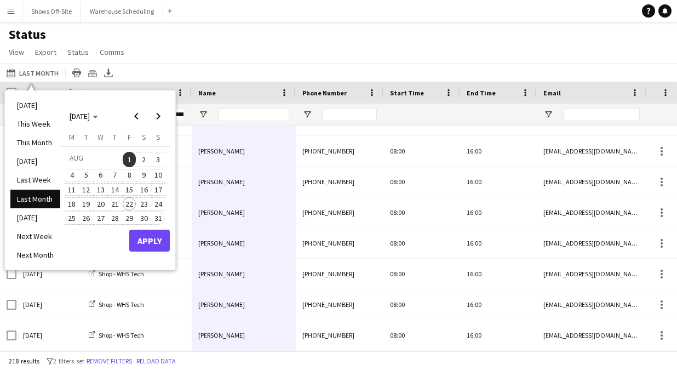 This screenshot has height=370, width=677. I want to click on button: 20-08-2025, so click(101, 204).